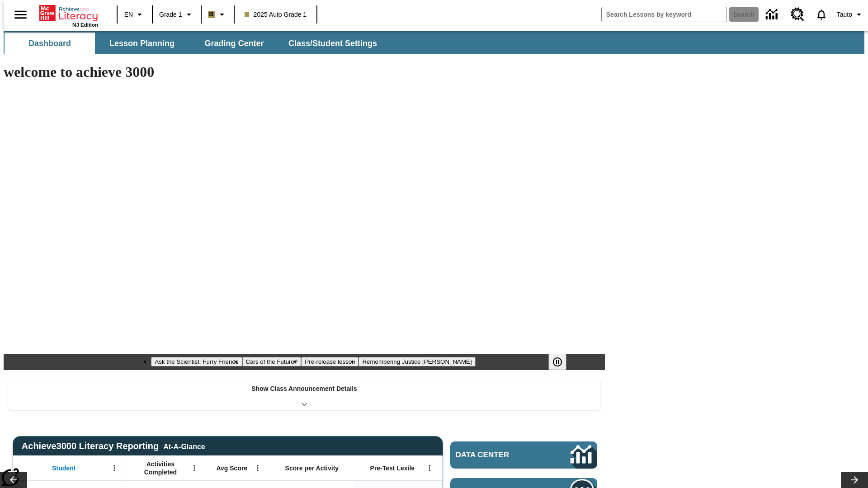 The width and height of the screenshot is (868, 488). What do you see at coordinates (305, 394) in the screenshot?
I see `div: Show Class Announcement Details` at bounding box center [305, 394].